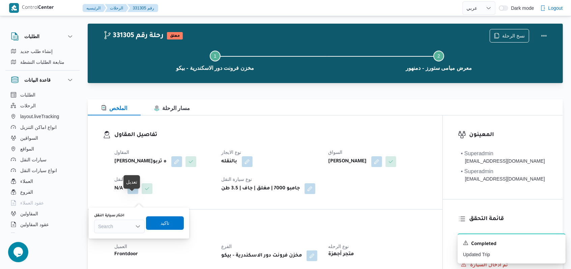  Describe the element at coordinates (175, 36) in the screenshot. I see `span: معلق` at that location.